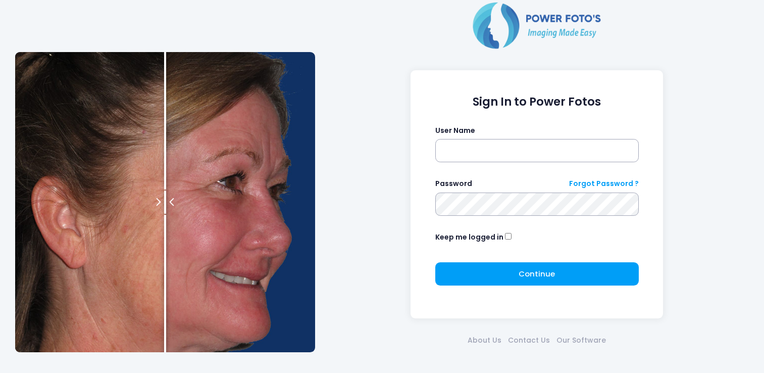  I want to click on span: Continue, so click(537, 273).